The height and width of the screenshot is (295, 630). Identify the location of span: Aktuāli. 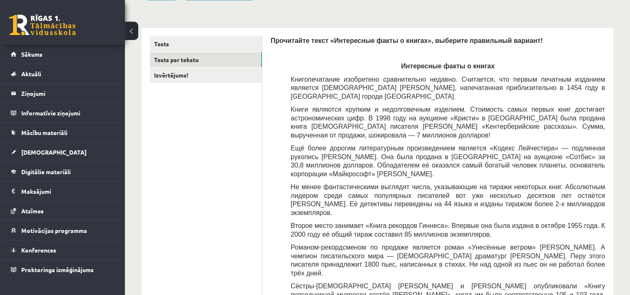
(31, 74).